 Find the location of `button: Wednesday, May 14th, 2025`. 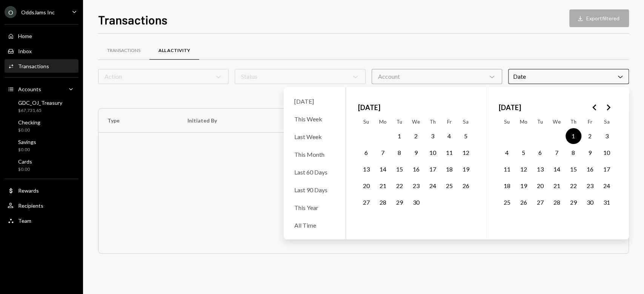

button: Wednesday, May 14th, 2025 is located at coordinates (557, 169).